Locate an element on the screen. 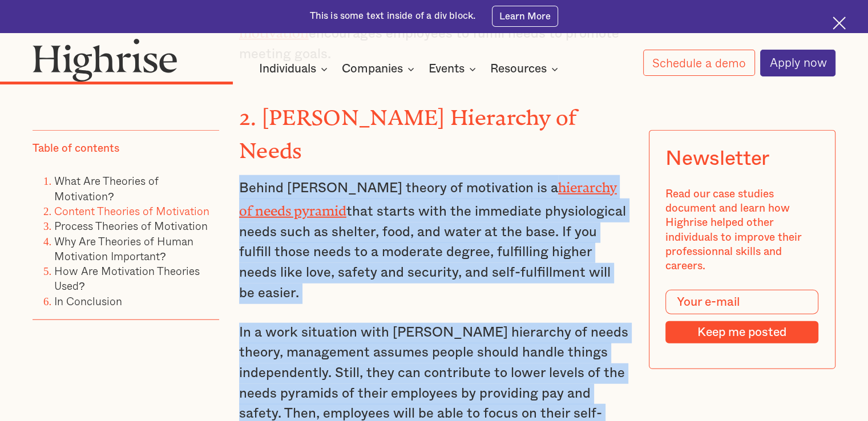 The image size is (868, 421). a: hierarchy of needs pyramid is located at coordinates (428, 196).